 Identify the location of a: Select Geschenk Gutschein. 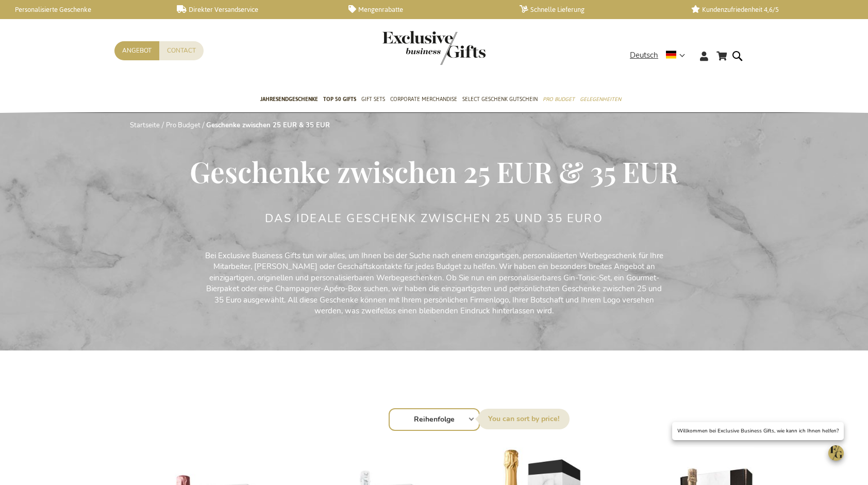
(500, 100).